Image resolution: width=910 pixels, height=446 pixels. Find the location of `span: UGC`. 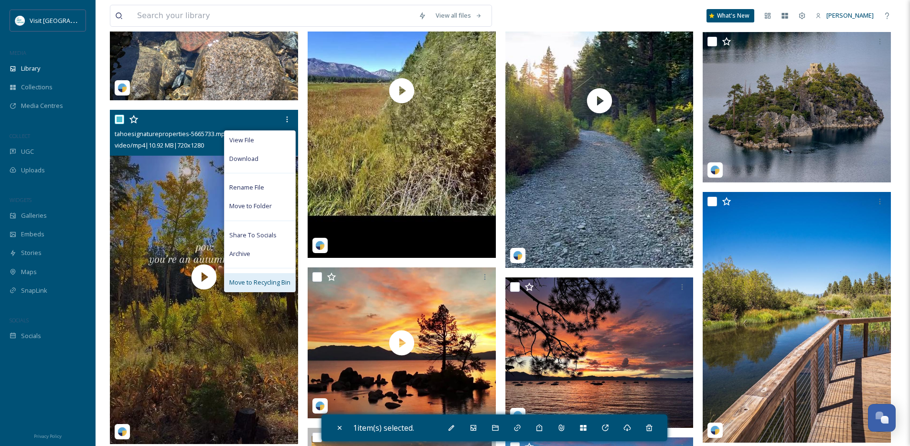

span: UGC is located at coordinates (27, 151).